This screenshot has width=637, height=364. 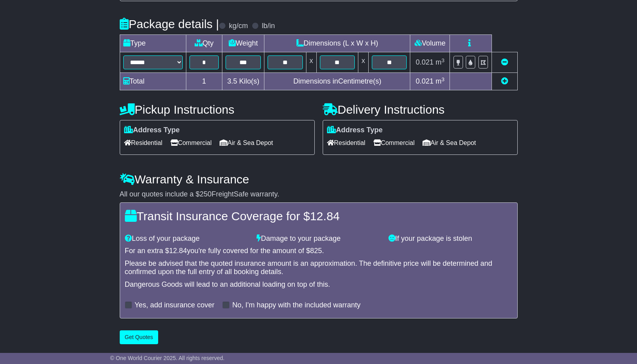 What do you see at coordinates (244, 82) in the screenshot?
I see `td: Kilo(s)` at bounding box center [244, 82].